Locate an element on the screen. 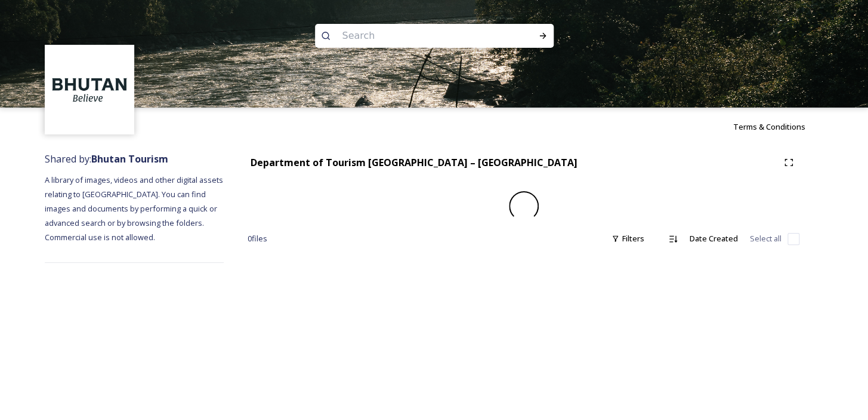 Image resolution: width=868 pixels, height=420 pixels. a: Terms & Conditions is located at coordinates (778, 127).